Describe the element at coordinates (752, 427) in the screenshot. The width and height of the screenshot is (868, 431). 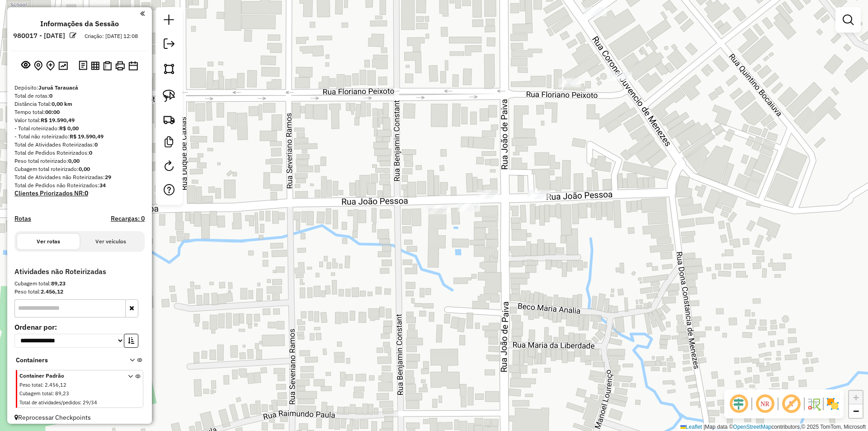
I see `a: OpenStreetMap` at that location.